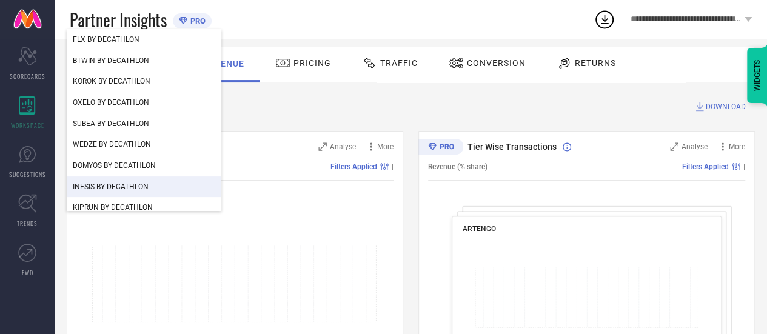  What do you see at coordinates (113, 207) in the screenshot?
I see `span: KIPRUN BY DECATHLON` at bounding box center [113, 207].